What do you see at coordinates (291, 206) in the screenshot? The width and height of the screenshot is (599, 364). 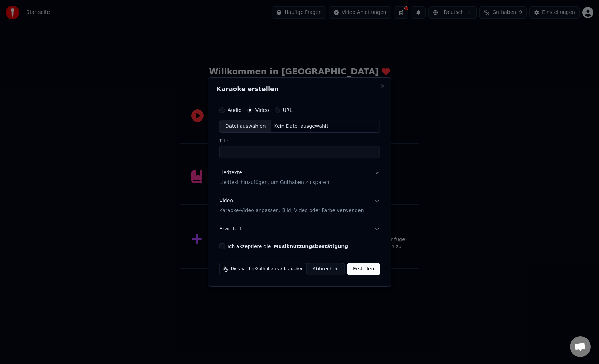 I see `div: Video` at bounding box center [291, 206].